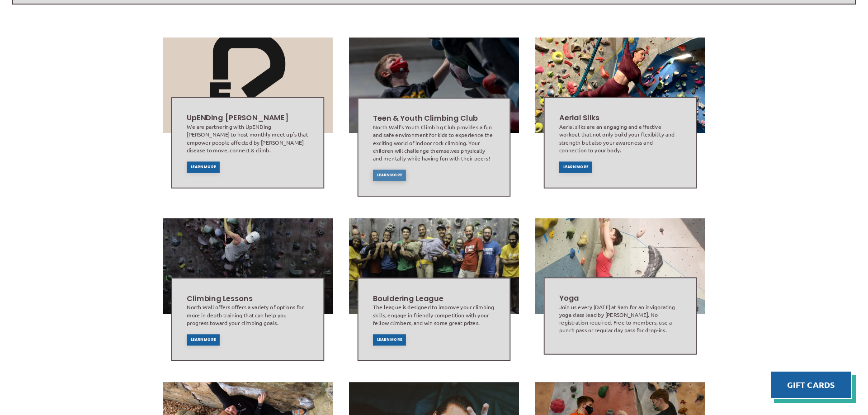 Image resolution: width=868 pixels, height=415 pixels. I want to click on div: North Wall’s Youth Climbing Club provides a fun and safe environment for kids to experience the e..., so click(434, 142).